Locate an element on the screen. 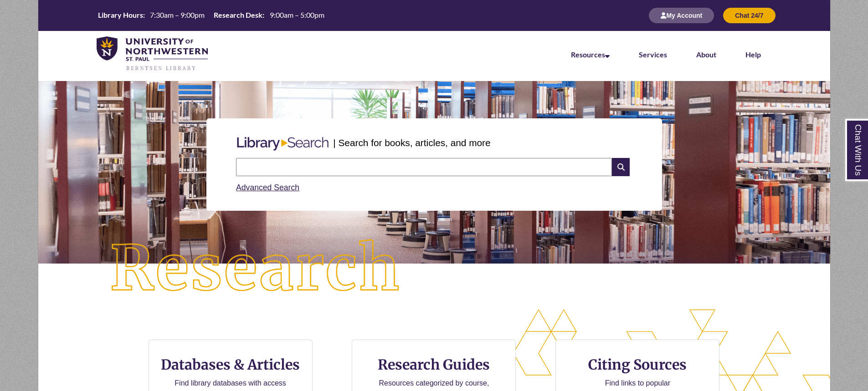 The height and width of the screenshot is (391, 868). img: UNWSP Library Logo is located at coordinates (152, 54).